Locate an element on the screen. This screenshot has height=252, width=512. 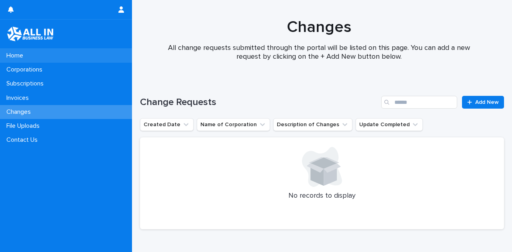
div: Search is located at coordinates (419, 102).